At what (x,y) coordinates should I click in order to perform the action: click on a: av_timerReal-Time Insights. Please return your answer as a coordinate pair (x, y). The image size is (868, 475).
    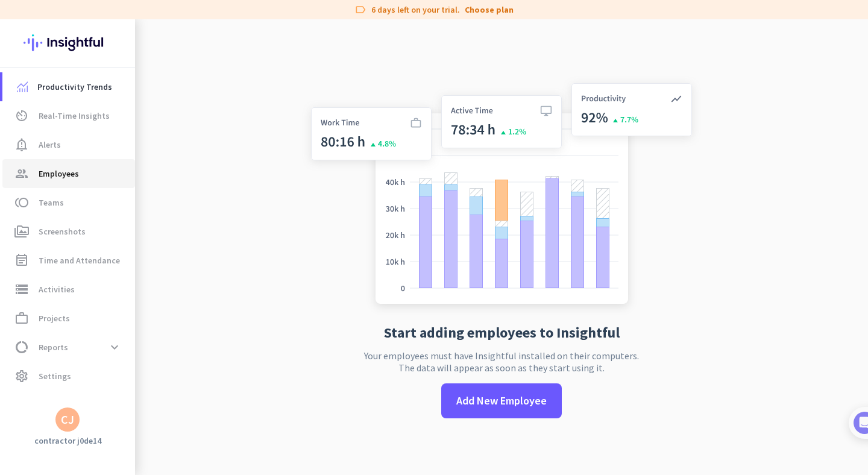
    Looking at the image, I should click on (69, 116).